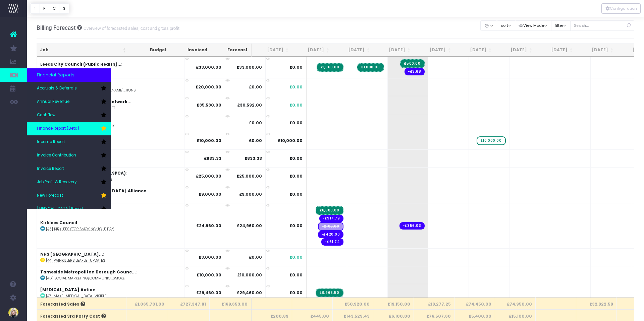  I want to click on strong: Tameside Metropolitan Borough Counc..., so click(88, 271).